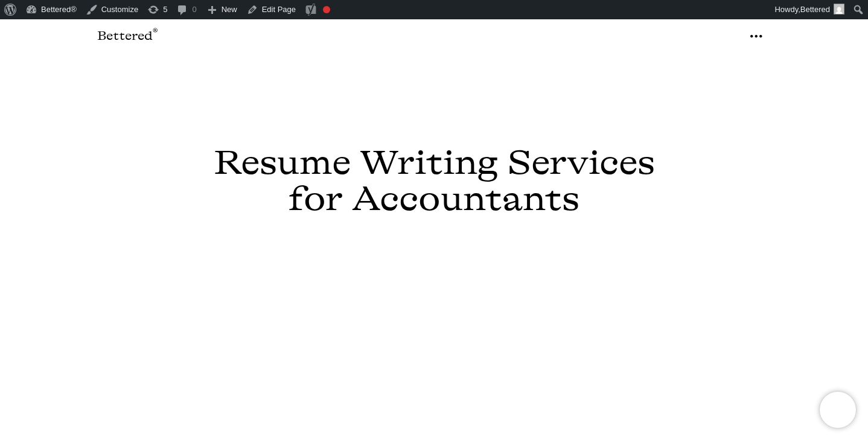 This screenshot has height=440, width=868. What do you see at coordinates (127, 36) in the screenshot?
I see `a: Bettered®` at bounding box center [127, 36].